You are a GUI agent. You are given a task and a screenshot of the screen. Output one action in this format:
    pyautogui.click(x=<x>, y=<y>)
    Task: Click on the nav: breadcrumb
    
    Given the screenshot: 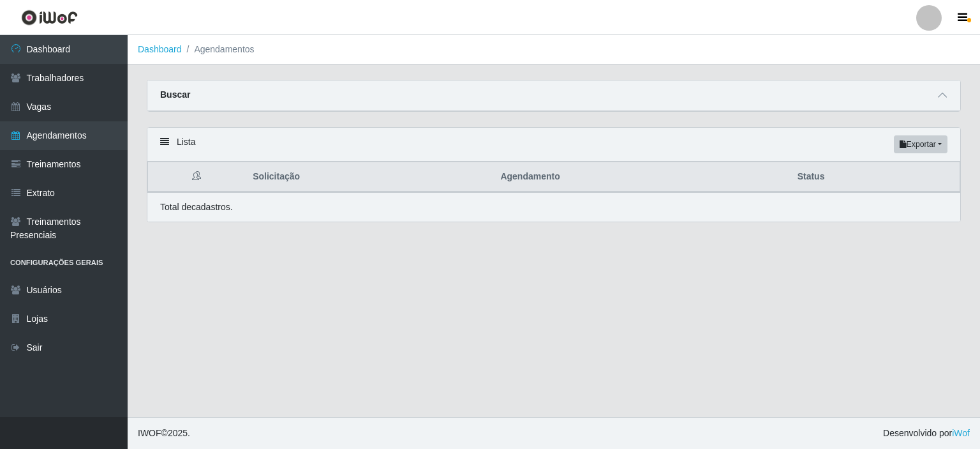 What is the action you would take?
    pyautogui.click(x=554, y=50)
    